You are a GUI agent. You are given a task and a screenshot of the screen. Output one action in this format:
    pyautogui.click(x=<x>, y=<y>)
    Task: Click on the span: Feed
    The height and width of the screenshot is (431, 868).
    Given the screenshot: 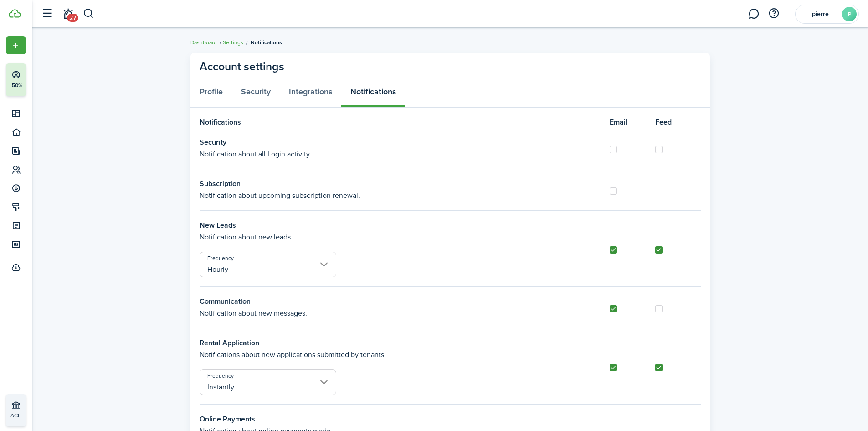 What is the action you would take?
    pyautogui.click(x=678, y=122)
    